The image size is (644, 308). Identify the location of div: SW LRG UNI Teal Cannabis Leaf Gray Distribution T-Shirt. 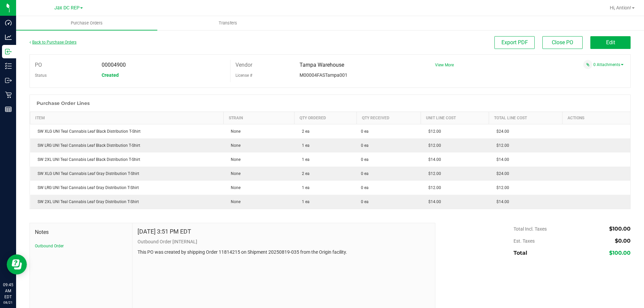
(127, 188).